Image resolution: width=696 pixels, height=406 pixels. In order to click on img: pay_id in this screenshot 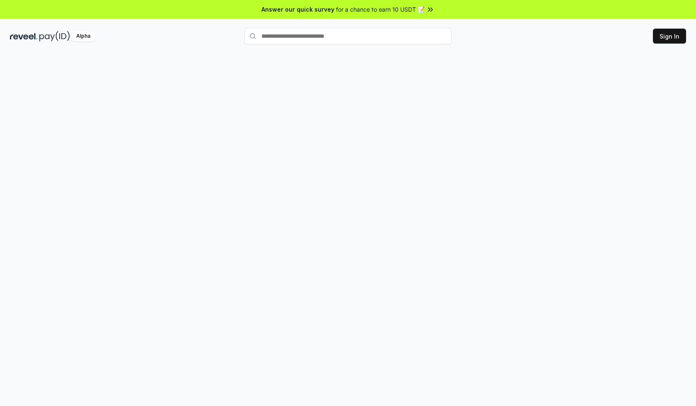, I will do `click(55, 36)`.